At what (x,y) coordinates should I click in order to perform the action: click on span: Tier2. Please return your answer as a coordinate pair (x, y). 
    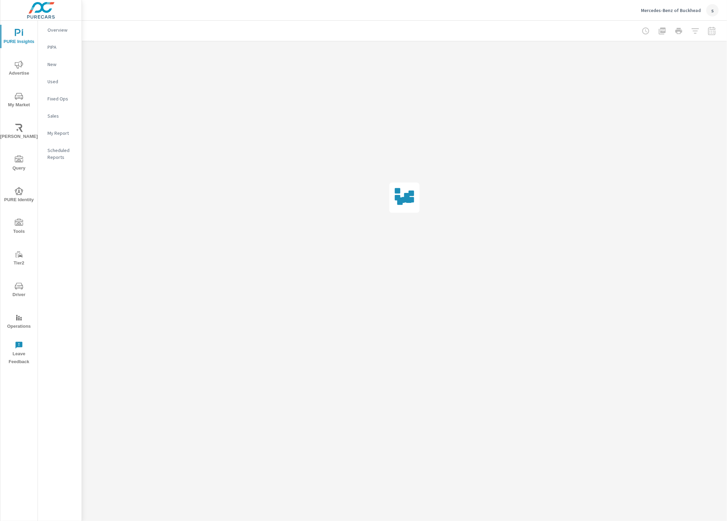
    Looking at the image, I should click on (19, 259).